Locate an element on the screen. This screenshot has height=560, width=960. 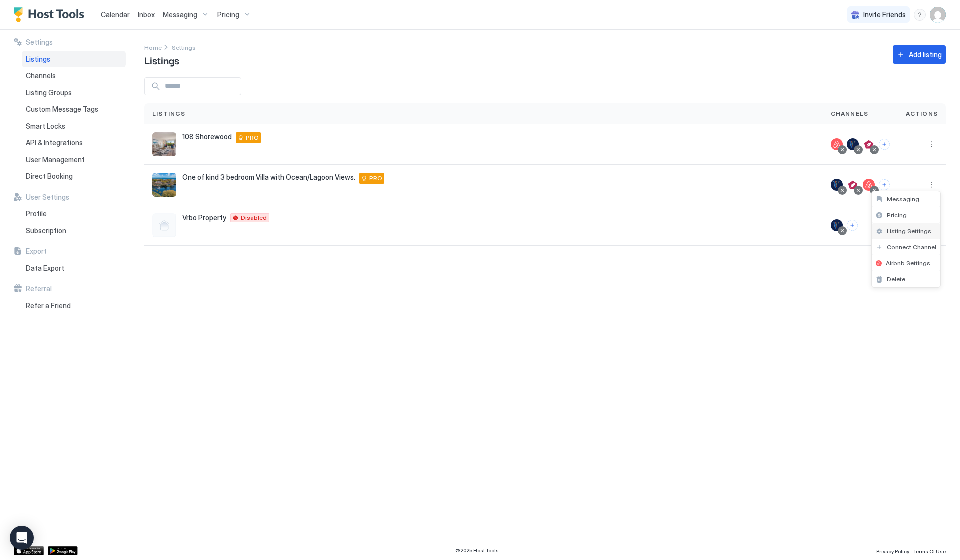
span: Delete is located at coordinates (896, 279).